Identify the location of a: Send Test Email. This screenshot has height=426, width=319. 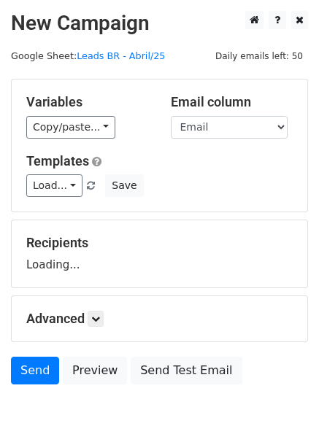
(186, 371).